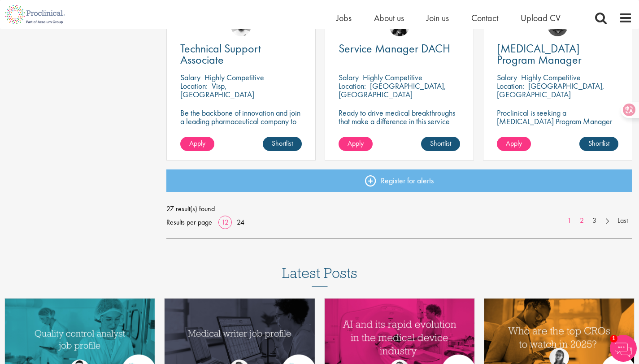 This screenshot has width=639, height=364. What do you see at coordinates (241, 126) in the screenshot?
I see `p: Be the backbone of innovation and join a leading pharmaceutical company to help keep life-changin...` at bounding box center [241, 126].